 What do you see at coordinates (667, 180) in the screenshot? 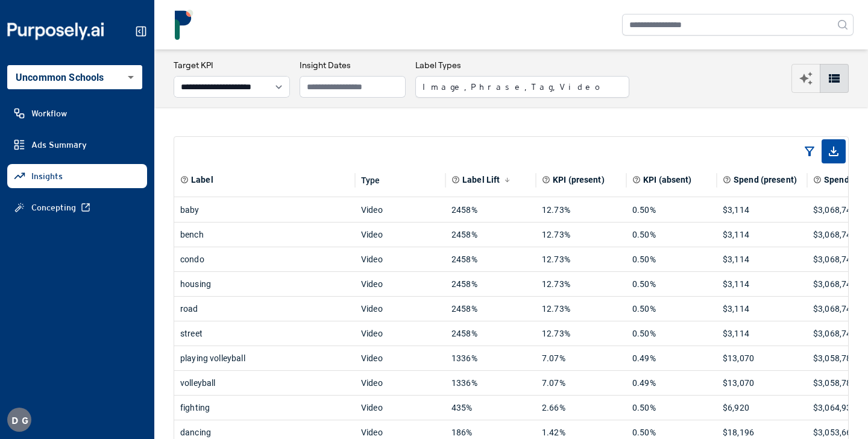
I see `span: KPI (absent)` at bounding box center [667, 180].